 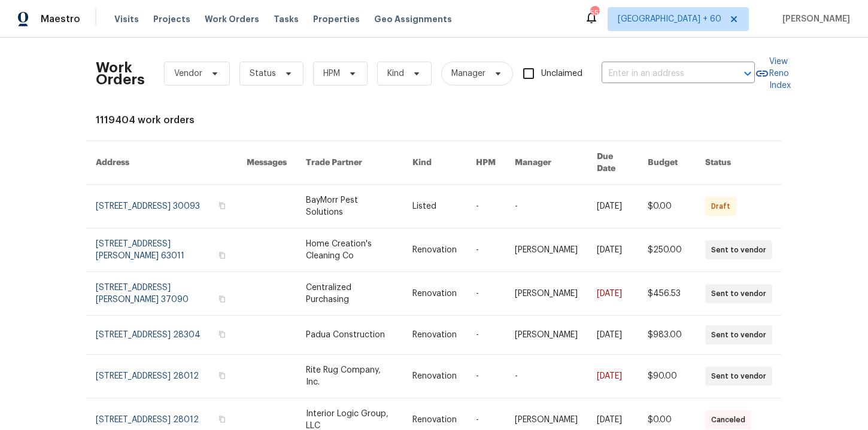 I want to click on th: Budget, so click(x=667, y=163).